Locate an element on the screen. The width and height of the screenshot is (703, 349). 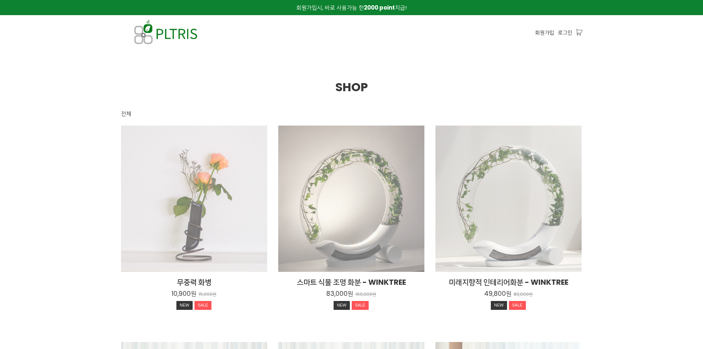
span: 회원가입 is located at coordinates (545, 32).